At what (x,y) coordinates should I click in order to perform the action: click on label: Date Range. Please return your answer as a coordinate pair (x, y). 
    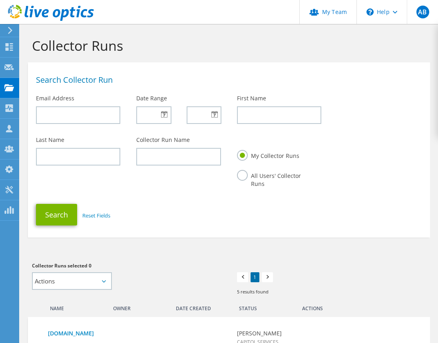
    Looking at the image, I should click on (151, 98).